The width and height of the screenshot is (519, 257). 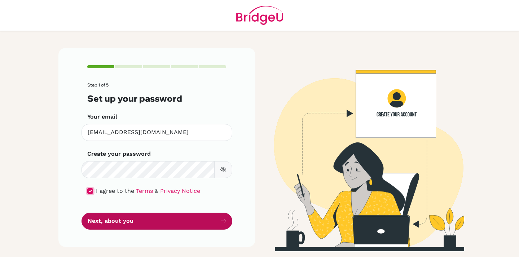 I want to click on input: Insert your email*, so click(x=157, y=132).